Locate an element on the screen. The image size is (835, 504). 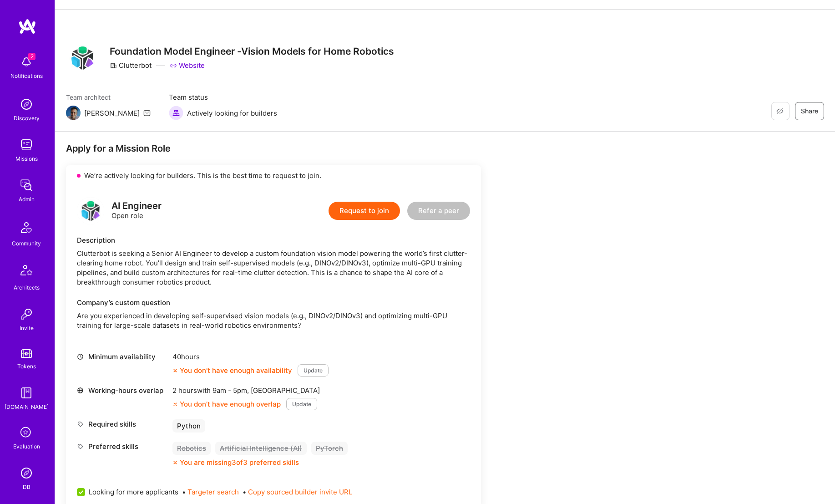
span: Team architect is located at coordinates (109, 97).